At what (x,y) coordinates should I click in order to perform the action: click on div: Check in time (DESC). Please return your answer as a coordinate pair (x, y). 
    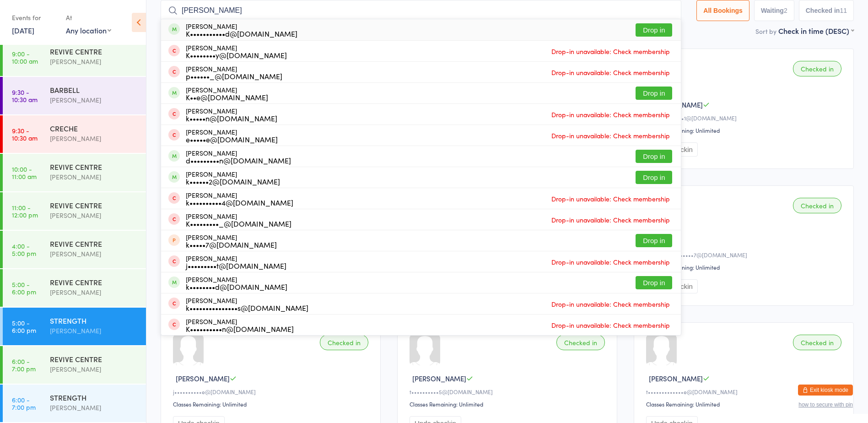
    Looking at the image, I should click on (816, 31).